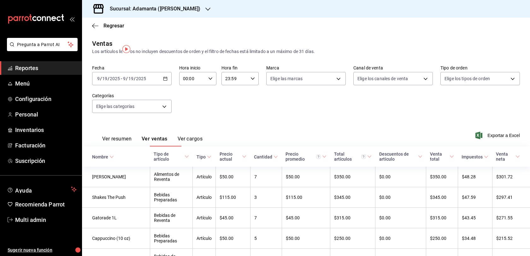 The width and height of the screenshot is (530, 256). What do you see at coordinates (511, 177) in the screenshot?
I see `td: $301.72` at bounding box center [511, 177].